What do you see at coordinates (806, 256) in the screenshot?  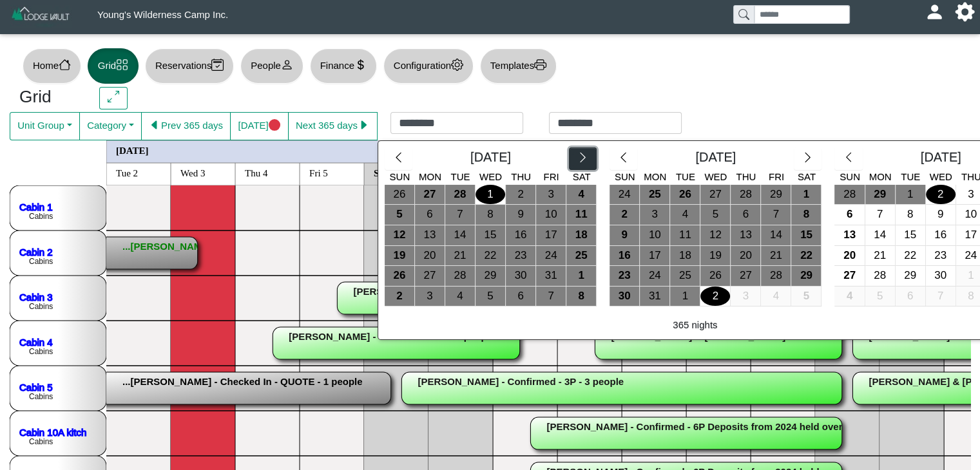 I see `button: 22` at bounding box center [806, 256].